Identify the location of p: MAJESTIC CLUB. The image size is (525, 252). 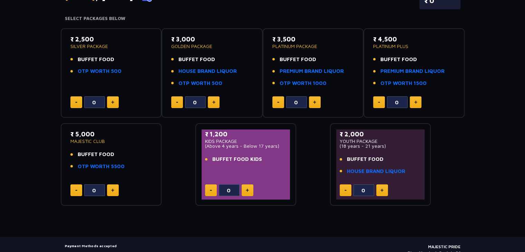
(111, 141).